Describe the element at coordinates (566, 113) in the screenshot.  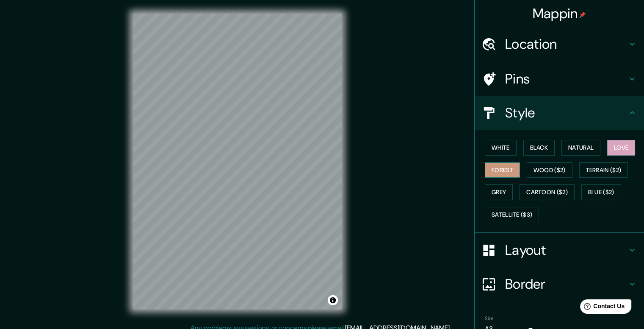
I see `h4: Style` at that location.